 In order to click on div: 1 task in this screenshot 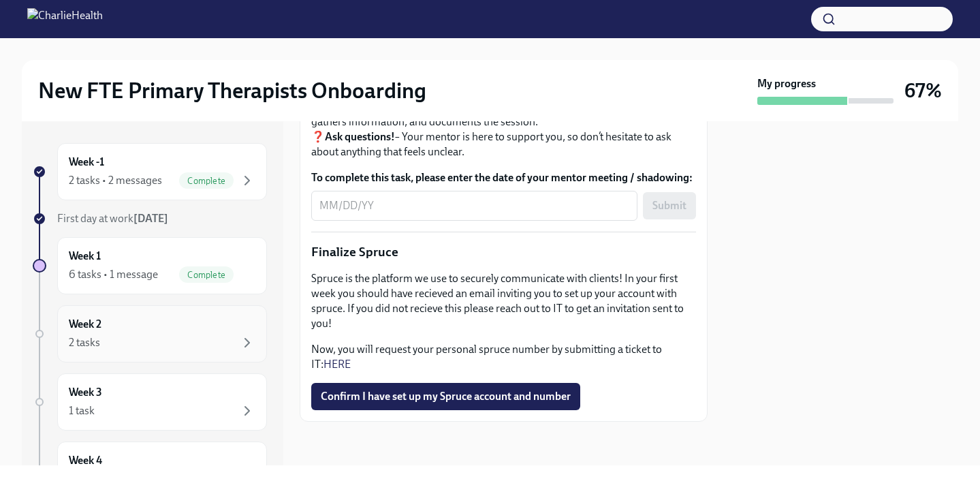, I will do `click(82, 411)`.